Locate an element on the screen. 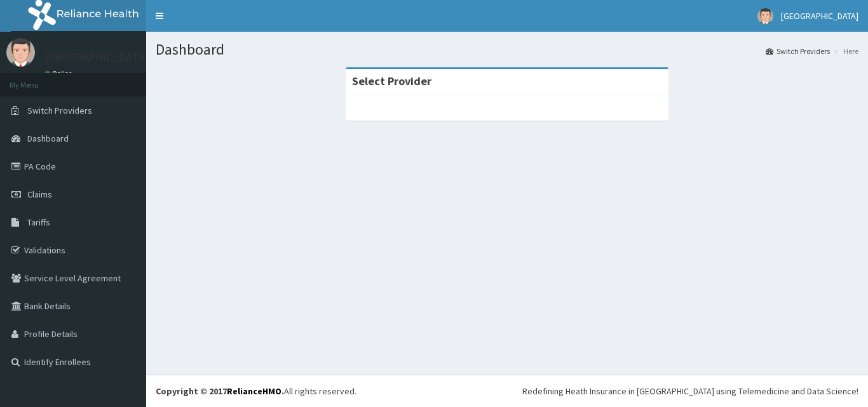 The width and height of the screenshot is (868, 407). h1: Dashboard is located at coordinates (507, 50).